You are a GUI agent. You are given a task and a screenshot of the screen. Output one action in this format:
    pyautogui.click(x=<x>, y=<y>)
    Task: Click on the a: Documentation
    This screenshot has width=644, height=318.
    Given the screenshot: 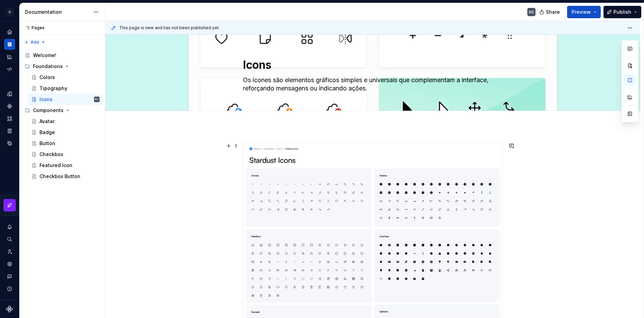 What is the action you would take?
    pyautogui.click(x=10, y=44)
    